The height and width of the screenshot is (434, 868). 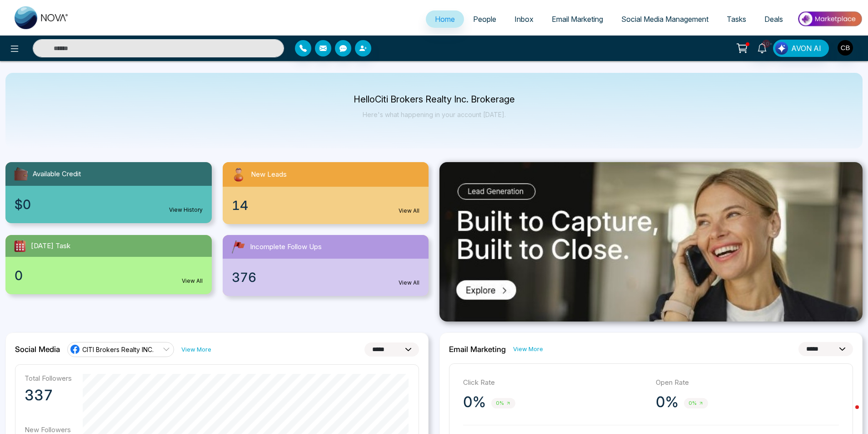 What do you see at coordinates (748, 382) in the screenshot?
I see `p: Open Rate` at bounding box center [748, 382].